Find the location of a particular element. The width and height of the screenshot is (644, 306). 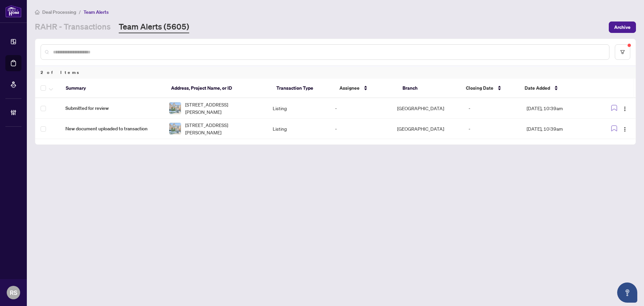

th: Address, Project Name, or ID is located at coordinates (219, 88).